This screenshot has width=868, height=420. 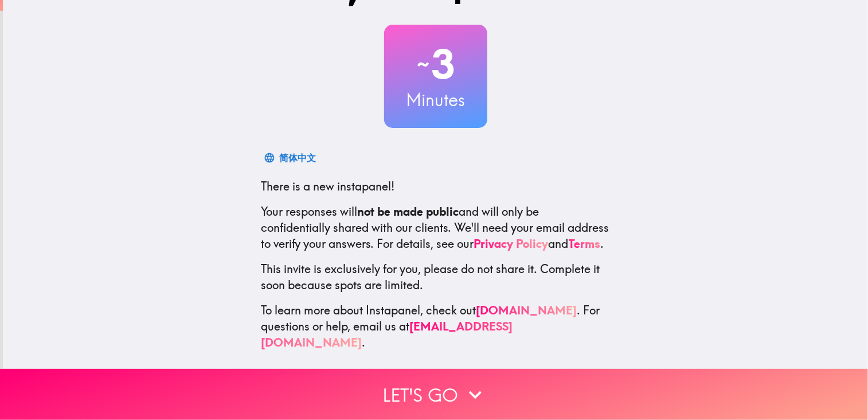 What do you see at coordinates (585, 243) in the screenshot?
I see `a: Terms` at bounding box center [585, 243].